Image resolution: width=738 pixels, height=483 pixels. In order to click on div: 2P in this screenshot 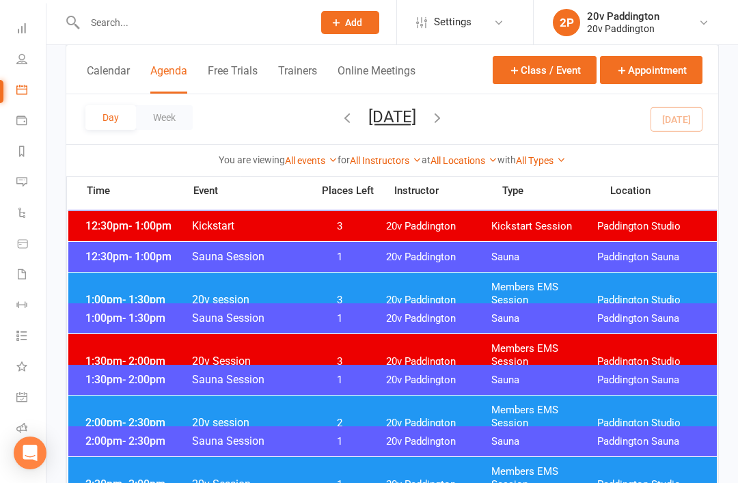, I will do `click(567, 23)`.